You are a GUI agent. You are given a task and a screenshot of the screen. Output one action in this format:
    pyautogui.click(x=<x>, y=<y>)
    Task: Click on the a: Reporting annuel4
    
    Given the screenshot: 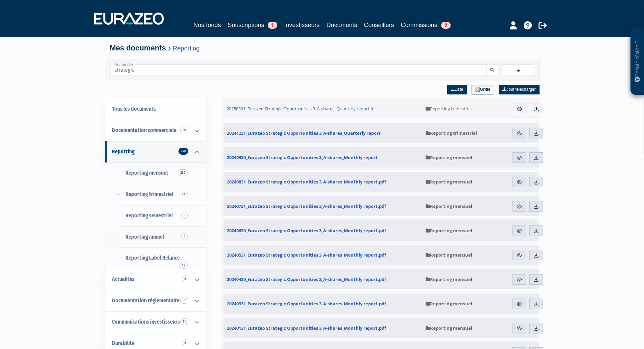 What is the action you would take?
    pyautogui.click(x=156, y=237)
    